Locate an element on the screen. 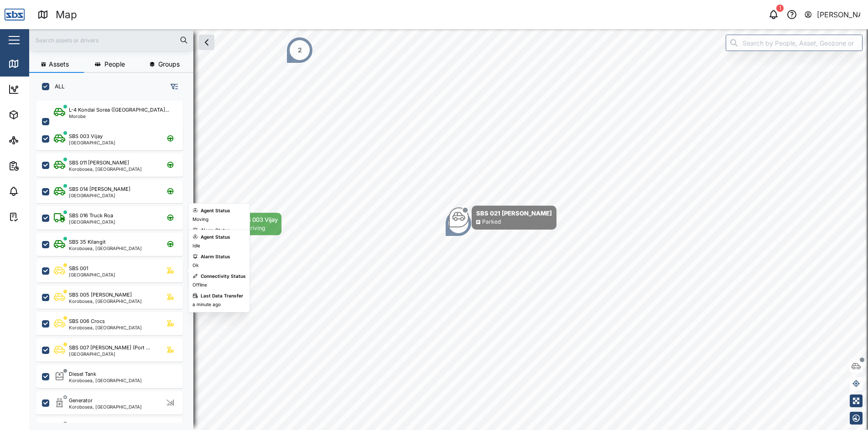  input: Search assets or drivers is located at coordinates (111, 40).